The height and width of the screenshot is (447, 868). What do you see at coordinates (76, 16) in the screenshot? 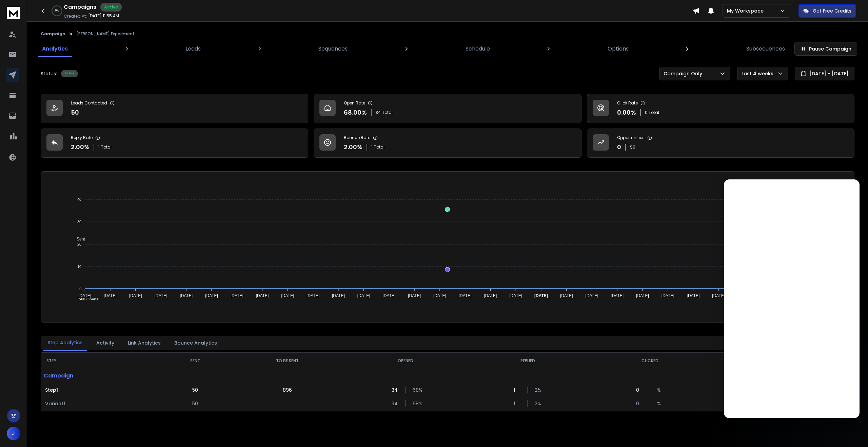
I see `p: Created At:` at bounding box center [76, 16].